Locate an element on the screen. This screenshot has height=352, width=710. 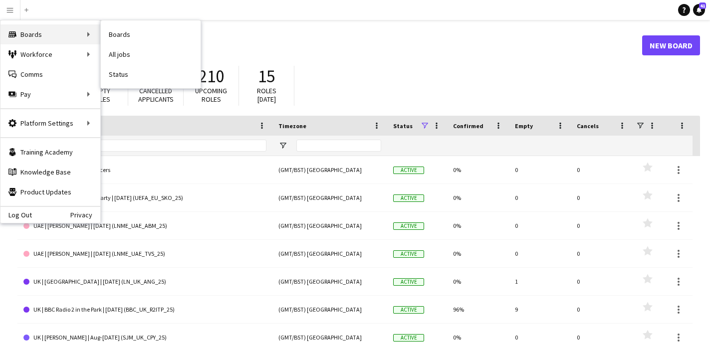
span: 41 is located at coordinates (702, 5).